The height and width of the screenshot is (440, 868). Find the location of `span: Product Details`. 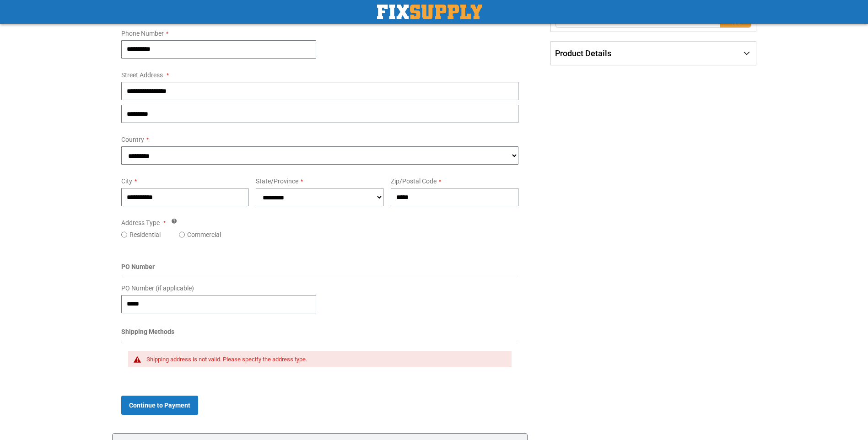

span: Product Details is located at coordinates (583, 53).